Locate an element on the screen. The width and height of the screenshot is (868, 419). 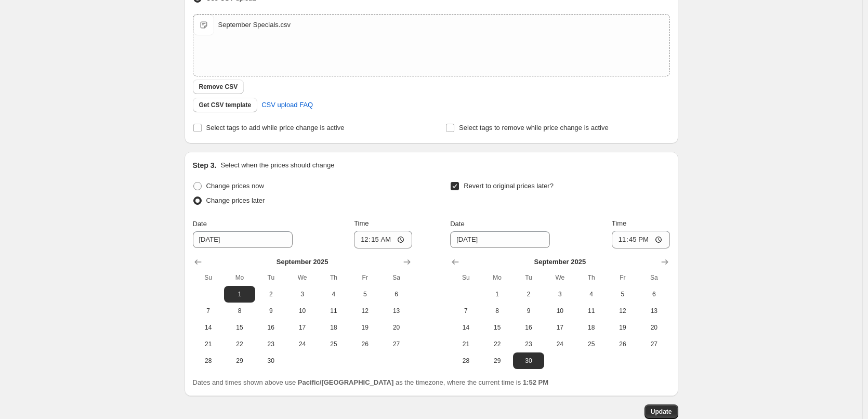
p: Select when the prices should change is located at coordinates (277, 165).